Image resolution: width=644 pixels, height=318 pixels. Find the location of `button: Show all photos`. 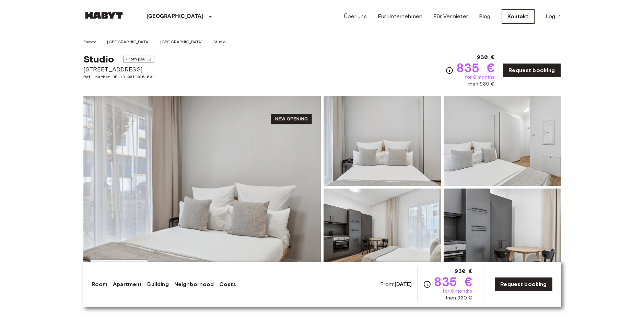

button: Show all photos is located at coordinates (119, 265).